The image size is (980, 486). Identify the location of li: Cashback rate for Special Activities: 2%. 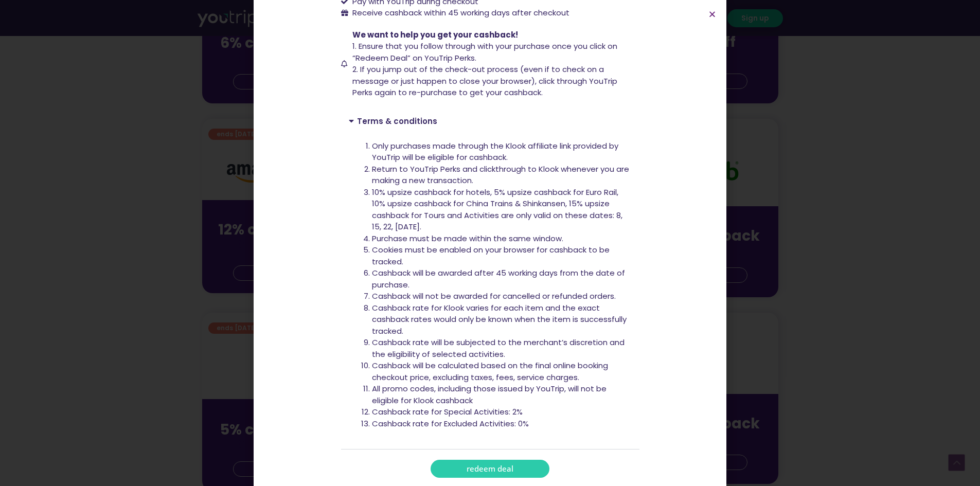
(502, 412).